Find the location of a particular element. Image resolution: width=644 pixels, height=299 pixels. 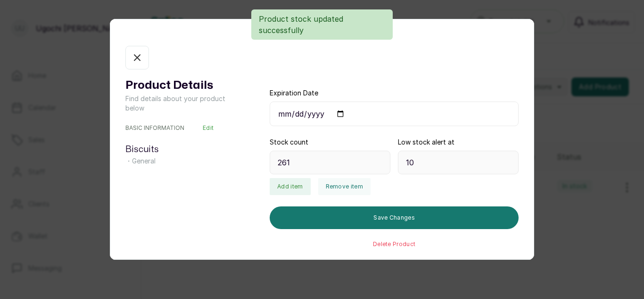

p: BASIC INFORMATION is located at coordinates (155, 128).